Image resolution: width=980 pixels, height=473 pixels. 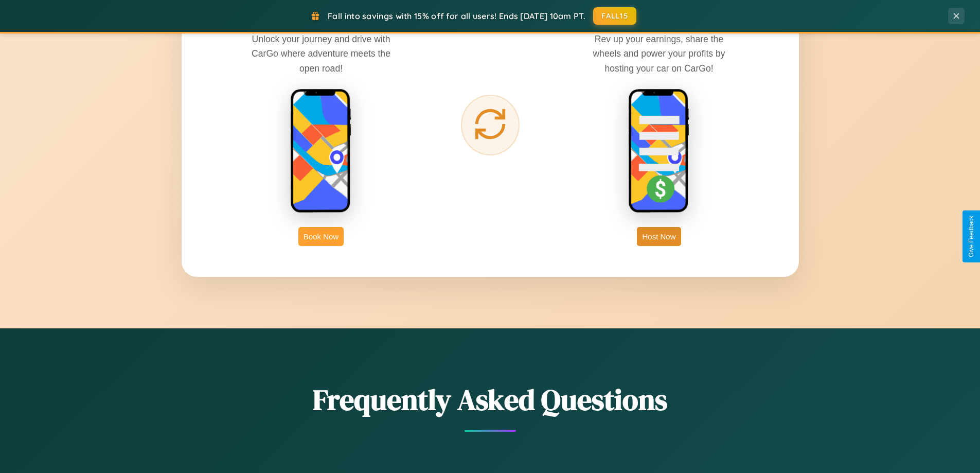 I want to click on img: rent phone, so click(x=321, y=151).